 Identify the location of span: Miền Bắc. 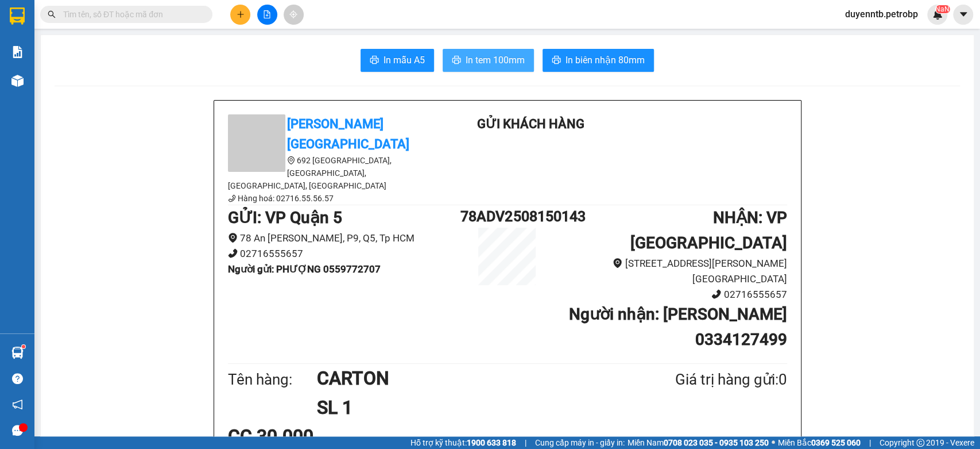
(820, 443).